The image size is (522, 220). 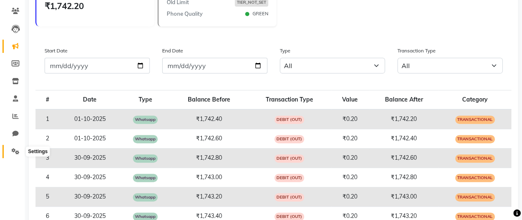 I want to click on label: Type, so click(x=285, y=51).